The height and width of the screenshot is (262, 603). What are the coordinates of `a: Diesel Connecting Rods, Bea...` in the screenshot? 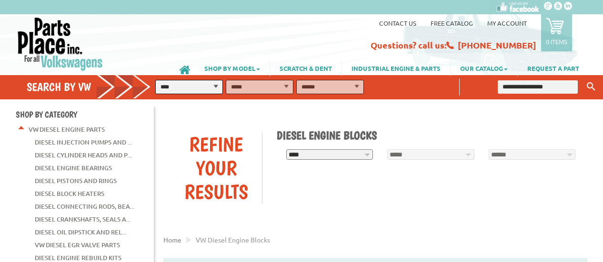 It's located at (84, 207).